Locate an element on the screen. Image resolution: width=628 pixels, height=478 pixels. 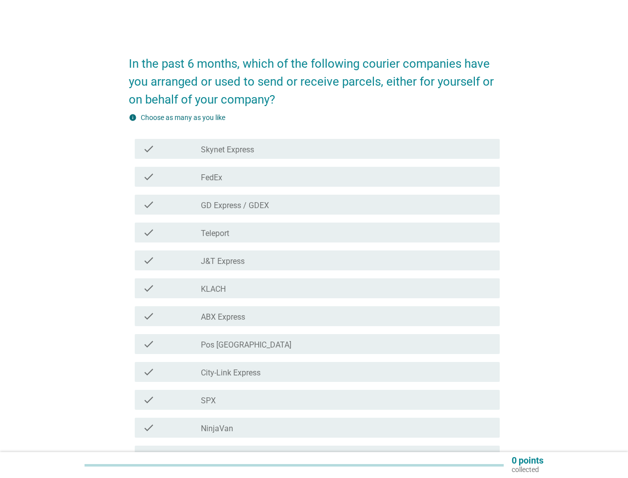
label: City-Link Express is located at coordinates (231, 373).